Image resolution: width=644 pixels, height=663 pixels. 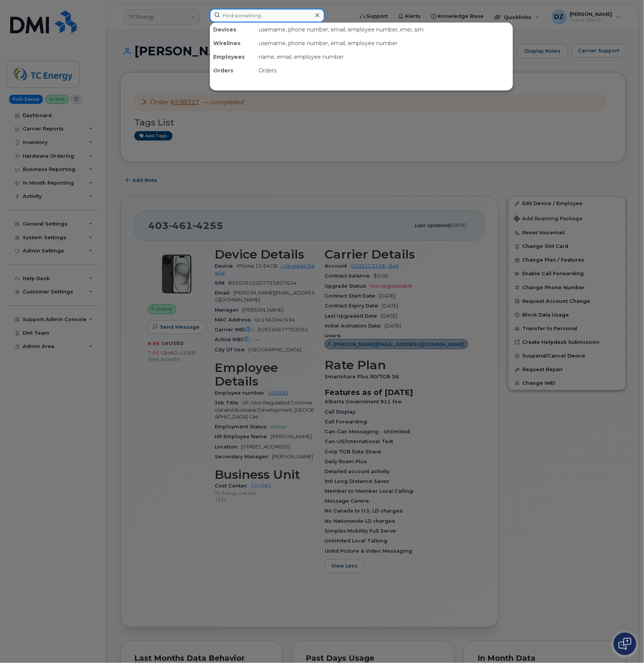 What do you see at coordinates (233, 57) in the screenshot?
I see `div: Employees` at bounding box center [233, 57].